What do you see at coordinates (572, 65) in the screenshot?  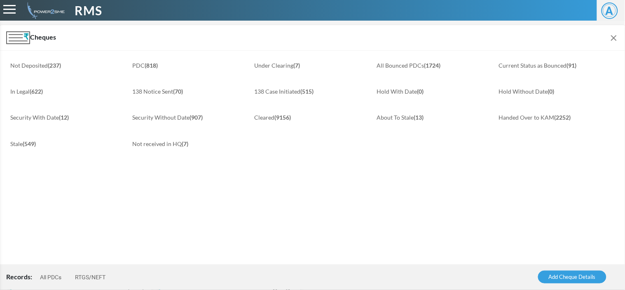 I see `b: (91)` at bounding box center [572, 65].